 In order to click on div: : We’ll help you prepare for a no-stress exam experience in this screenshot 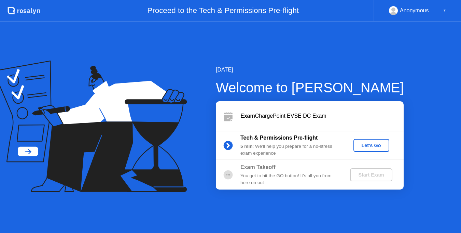, I will do `click(290, 150)`.